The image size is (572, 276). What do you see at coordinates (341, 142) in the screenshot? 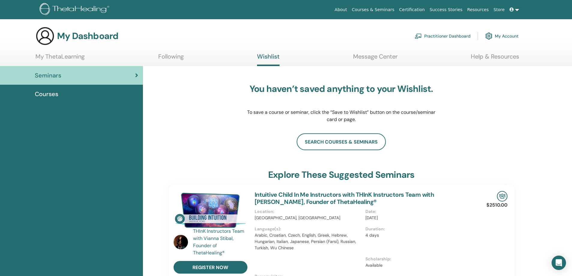
I see `a: search courses & seminars` at bounding box center [341, 142].